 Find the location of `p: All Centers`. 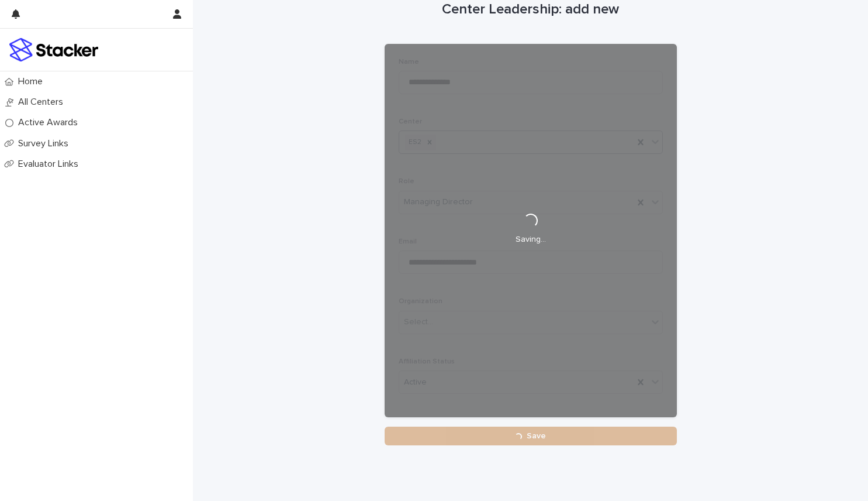

p: All Centers is located at coordinates (42, 102).